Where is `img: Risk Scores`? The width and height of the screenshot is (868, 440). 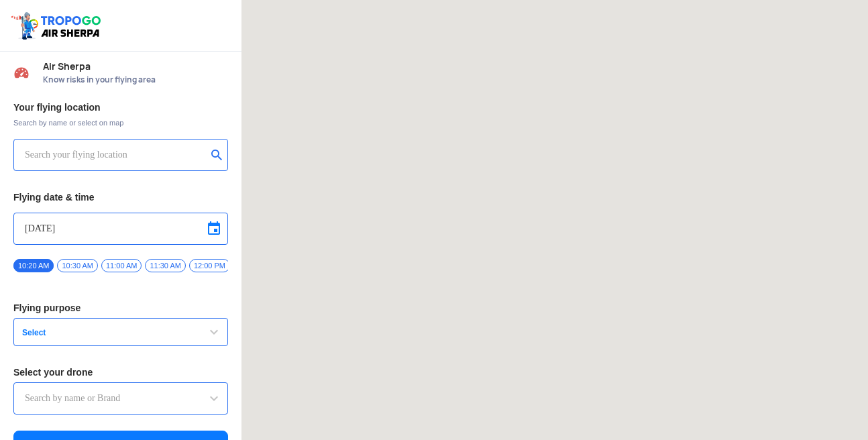 img: Risk Scores is located at coordinates (21, 72).